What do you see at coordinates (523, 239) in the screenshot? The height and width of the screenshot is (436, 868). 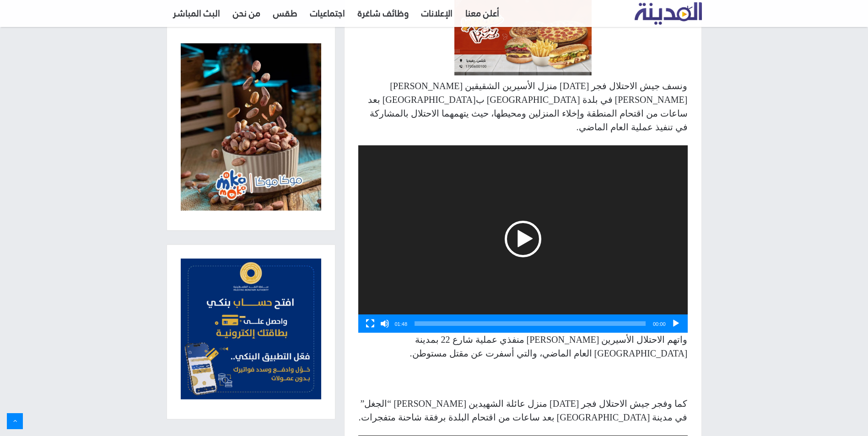 I see `div: مشغل الفيديو` at bounding box center [523, 239].